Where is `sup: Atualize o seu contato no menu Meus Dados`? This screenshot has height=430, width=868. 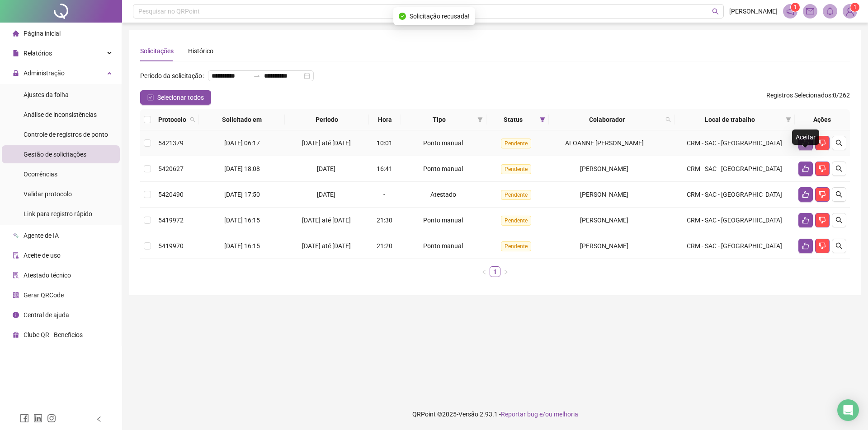 sup: Atualize o seu contato no menu Meus Dados is located at coordinates (855, 7).